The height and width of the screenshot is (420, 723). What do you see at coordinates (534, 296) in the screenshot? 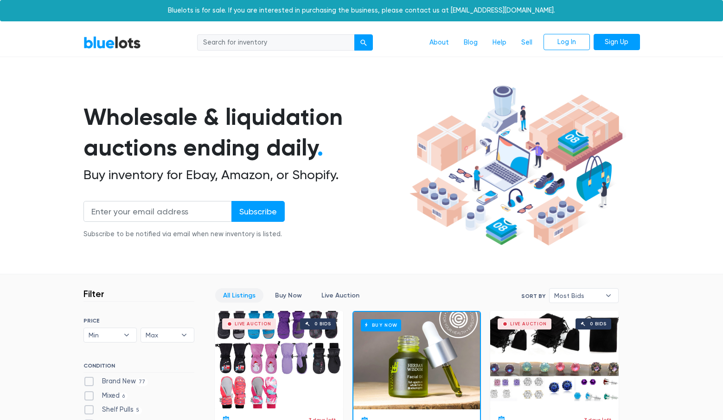
I see `label: Sort By` at bounding box center [534, 296].